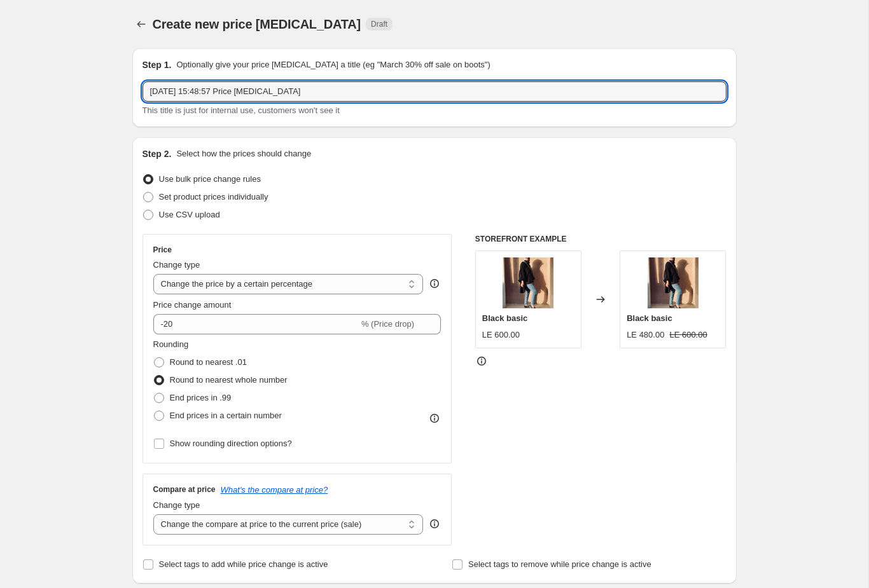 This screenshot has height=588, width=869. What do you see at coordinates (157, 65) in the screenshot?
I see `h2: Step 1.` at bounding box center [157, 65].